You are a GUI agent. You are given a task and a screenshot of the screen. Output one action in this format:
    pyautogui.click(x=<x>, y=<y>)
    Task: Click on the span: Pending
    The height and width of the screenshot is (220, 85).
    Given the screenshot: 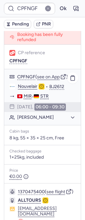 What is the action you would take?
    pyautogui.click(x=21, y=24)
    